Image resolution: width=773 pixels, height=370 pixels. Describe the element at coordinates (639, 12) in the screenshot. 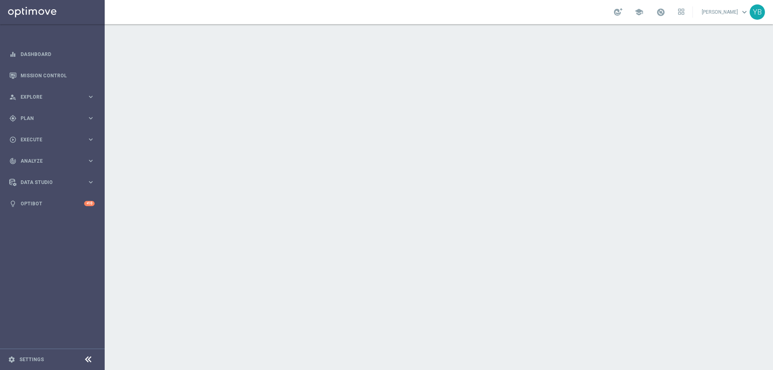

I see `span: school` at that location.